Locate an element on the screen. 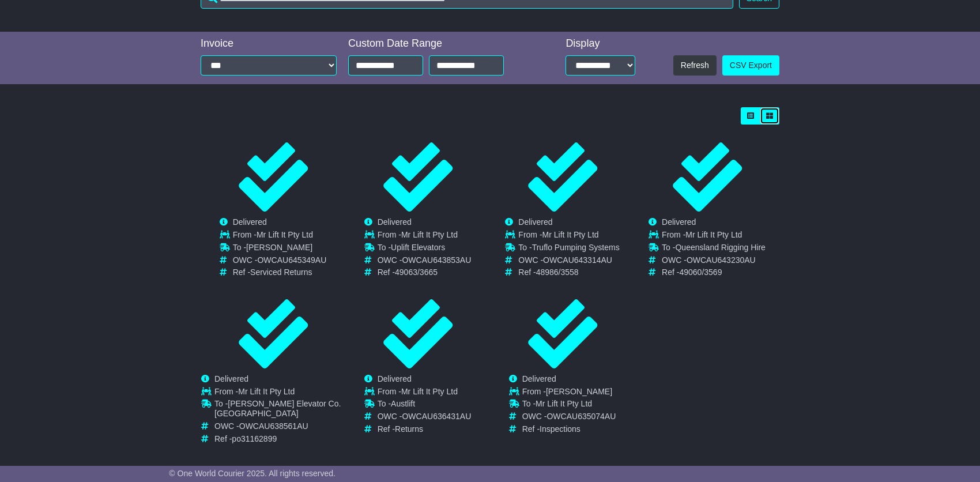 This screenshot has width=980, height=482. button: Refresh is located at coordinates (695, 66).